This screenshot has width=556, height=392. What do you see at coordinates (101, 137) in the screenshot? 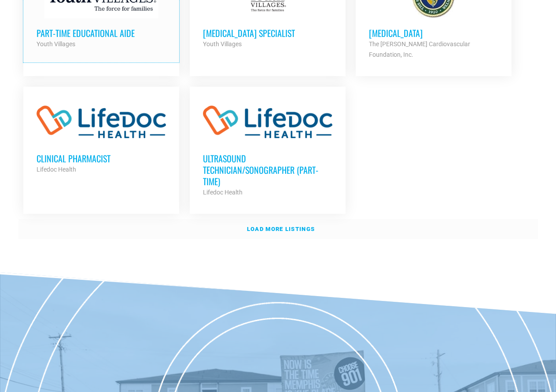
I see `a: Clinical Pharmacist Lifedoc Health` at bounding box center [101, 137].